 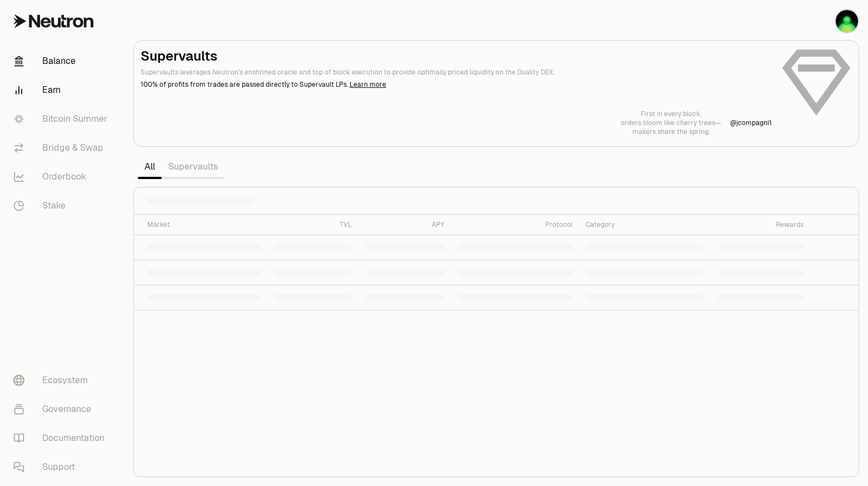 What do you see at coordinates (456, 84) in the screenshot?
I see `p: 100% of profits from trades are passed directly to Supervault LPs.` at bounding box center [456, 84].